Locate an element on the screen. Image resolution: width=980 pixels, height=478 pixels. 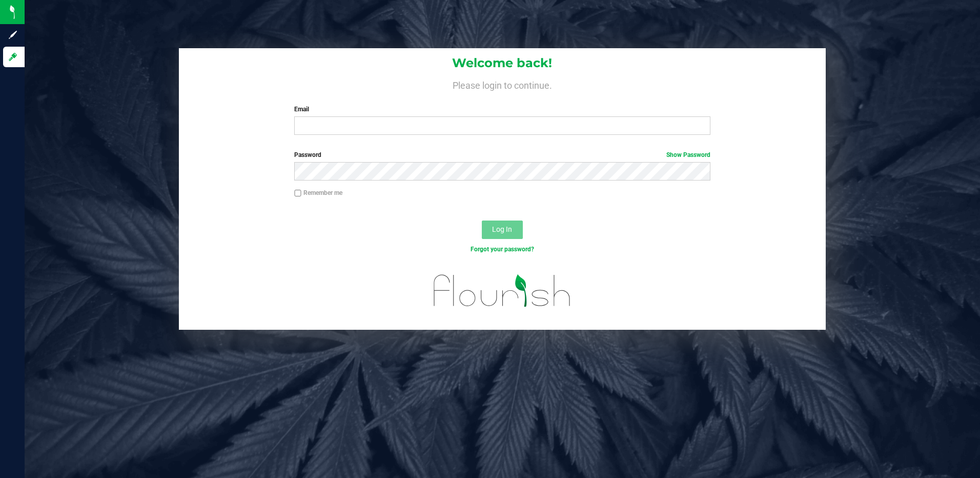
img: flourish_logo.svg is located at coordinates (502, 291).